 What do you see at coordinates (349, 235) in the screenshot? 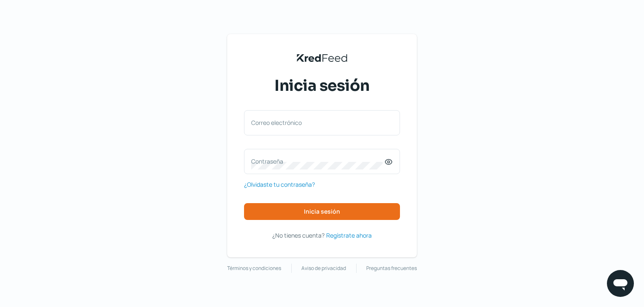
I see `a: Regístrate ahora` at bounding box center [349, 235].